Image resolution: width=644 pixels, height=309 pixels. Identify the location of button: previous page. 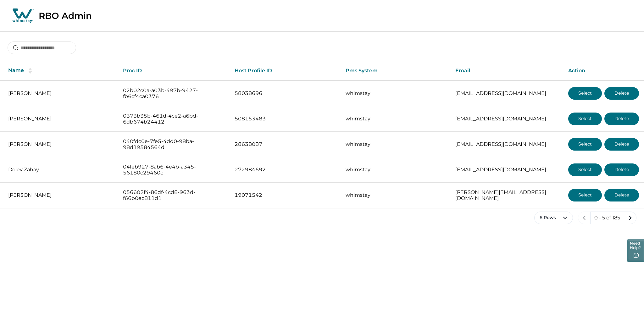
(585, 218).